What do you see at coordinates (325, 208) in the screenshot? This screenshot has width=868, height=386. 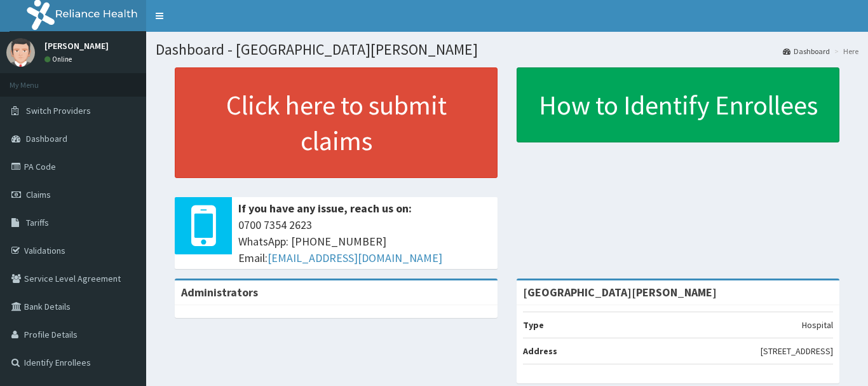 I see `b: If you have any issue, reach us on:` at bounding box center [325, 208].